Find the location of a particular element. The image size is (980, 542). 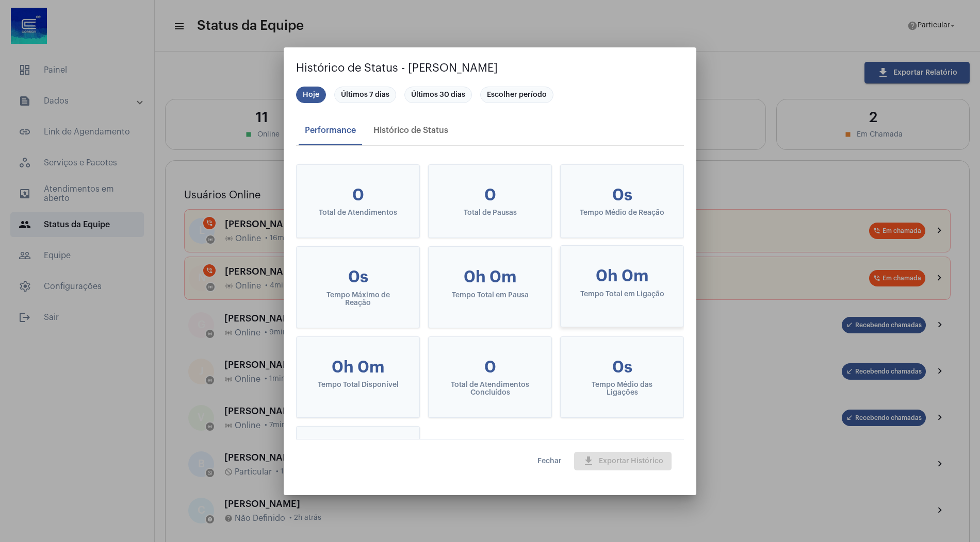

div: Tempo Total Disponível is located at coordinates (358, 385).